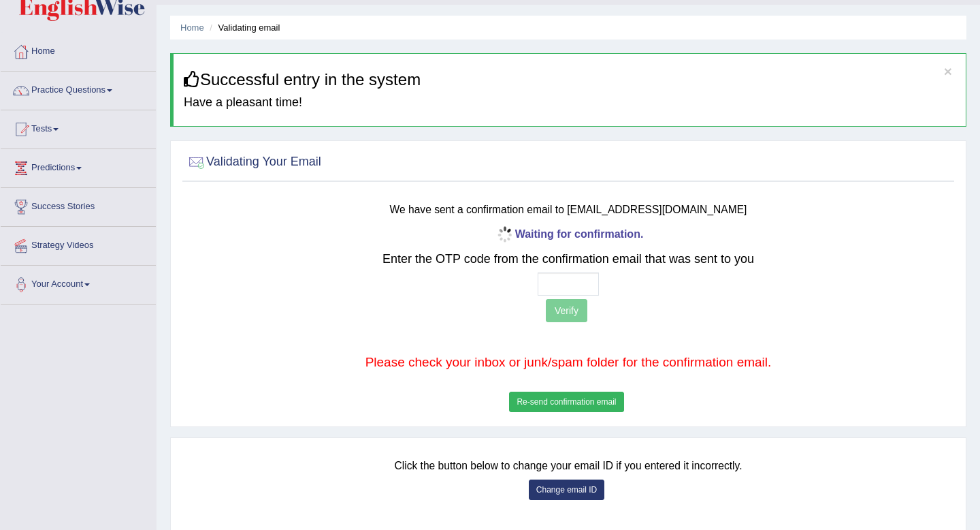  I want to click on li: Validating email, so click(243, 28).